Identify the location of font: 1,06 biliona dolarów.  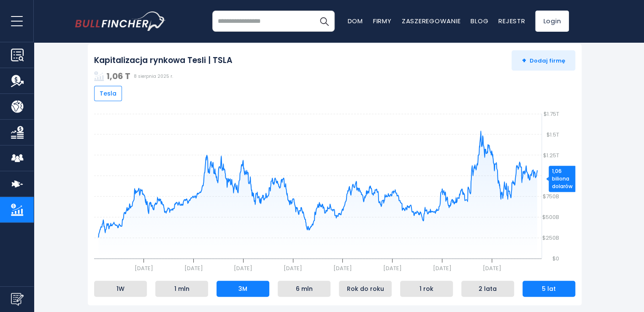
(562, 178).